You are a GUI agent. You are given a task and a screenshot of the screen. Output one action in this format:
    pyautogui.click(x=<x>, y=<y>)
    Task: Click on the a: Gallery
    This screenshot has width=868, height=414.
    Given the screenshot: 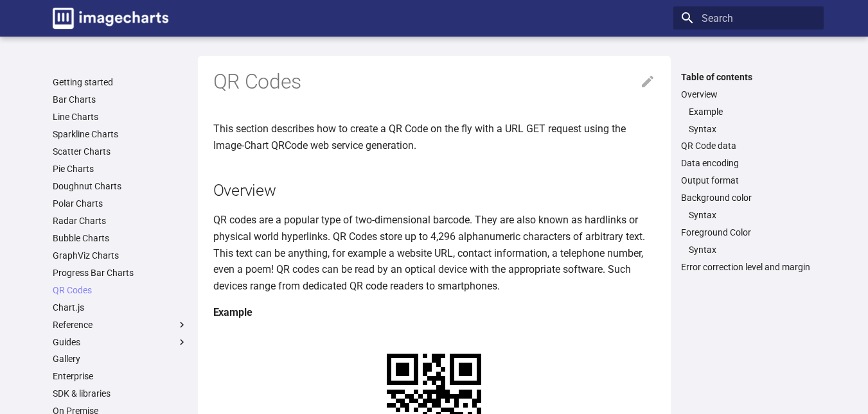 What is the action you would take?
    pyautogui.click(x=120, y=359)
    